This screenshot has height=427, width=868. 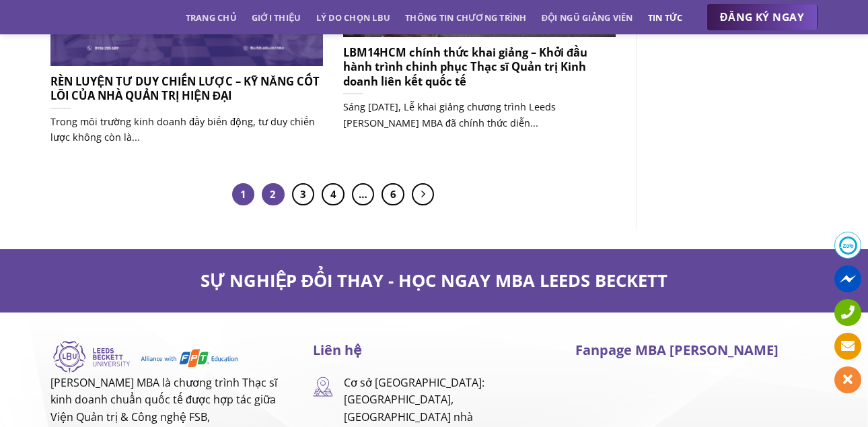 What do you see at coordinates (212, 17) in the screenshot?
I see `a: Trang chủ` at bounding box center [212, 17].